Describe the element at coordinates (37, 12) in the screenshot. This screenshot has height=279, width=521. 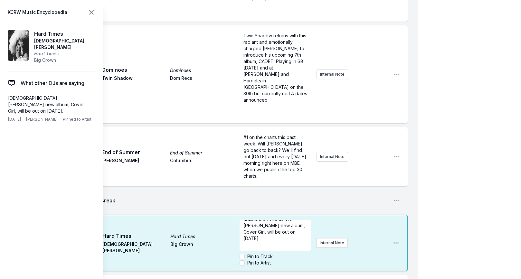
I see `span: KCRW Music Encyclopedia` at that location.